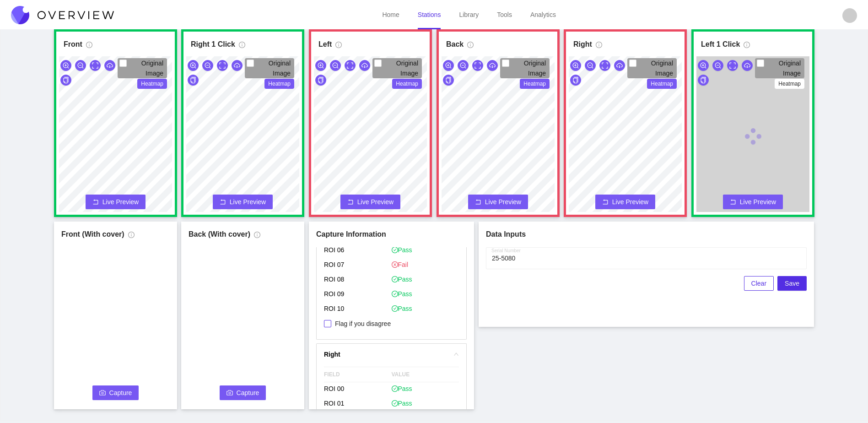 Image resolution: width=868 pixels, height=423 pixels. I want to click on a: Home, so click(390, 15).